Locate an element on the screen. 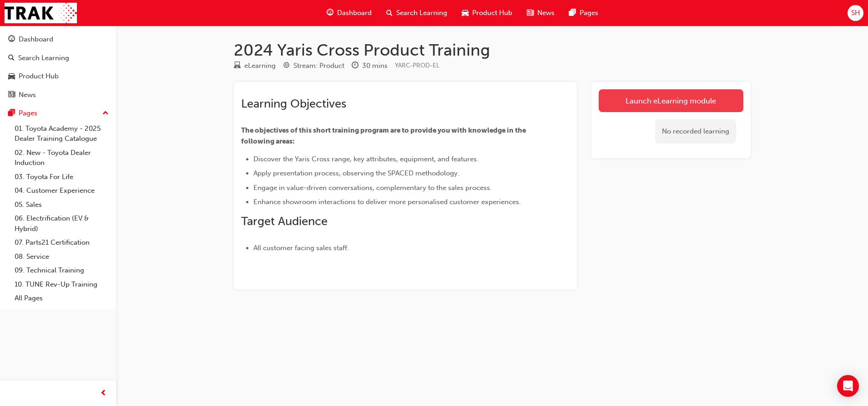 This screenshot has width=868, height=406. a: 08. Service is located at coordinates (61, 257).